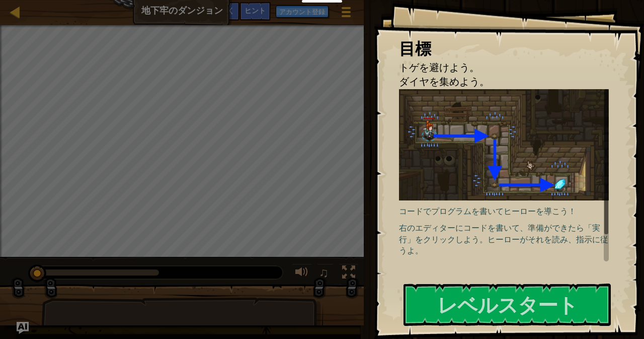 The image size is (644, 339). Describe the element at coordinates (346, 13) in the screenshot. I see `button: ゲームメニューを見る` at that location.